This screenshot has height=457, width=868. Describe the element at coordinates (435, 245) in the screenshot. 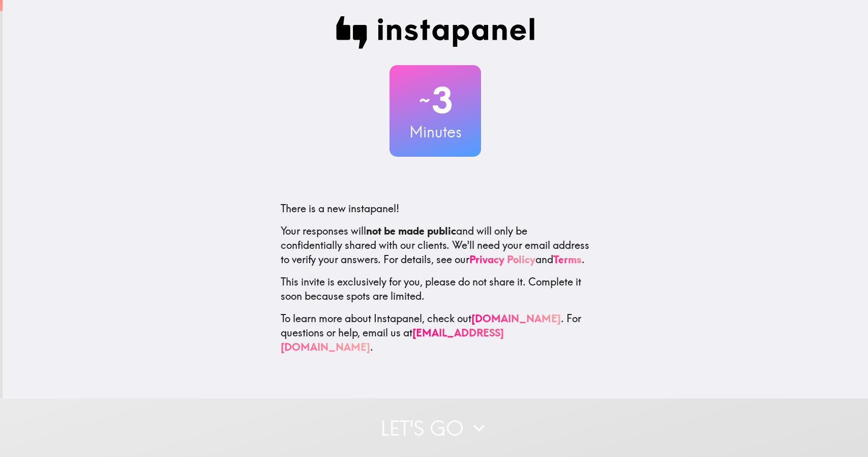

I see `p: Your responses will and will only be confidentially shared with our clients. We'll need your emai...` at that location.